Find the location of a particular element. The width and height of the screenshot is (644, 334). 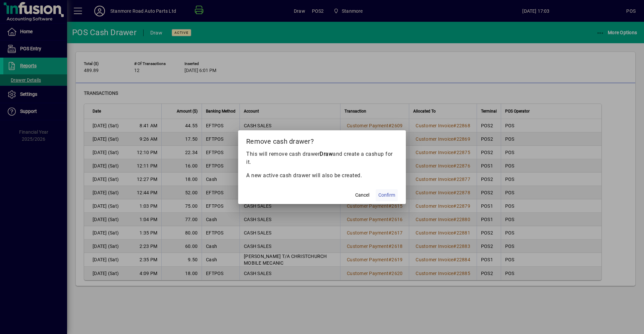

span: Confirm is located at coordinates (387, 195).